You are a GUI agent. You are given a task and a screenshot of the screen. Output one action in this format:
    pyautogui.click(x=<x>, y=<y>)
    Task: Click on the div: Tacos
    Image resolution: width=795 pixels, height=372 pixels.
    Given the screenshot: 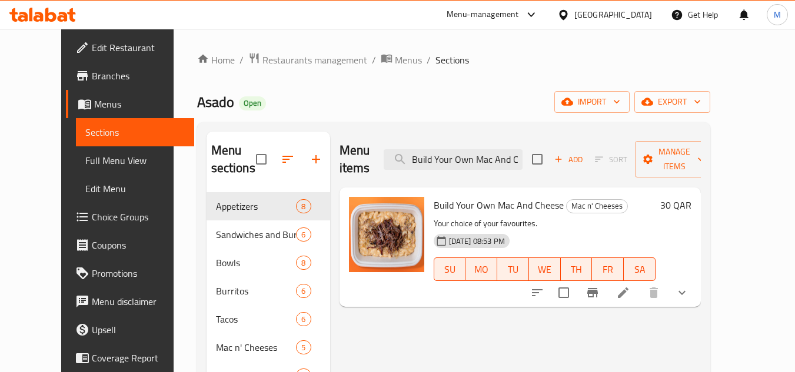 What is the action you would take?
    pyautogui.click(x=256, y=319)
    